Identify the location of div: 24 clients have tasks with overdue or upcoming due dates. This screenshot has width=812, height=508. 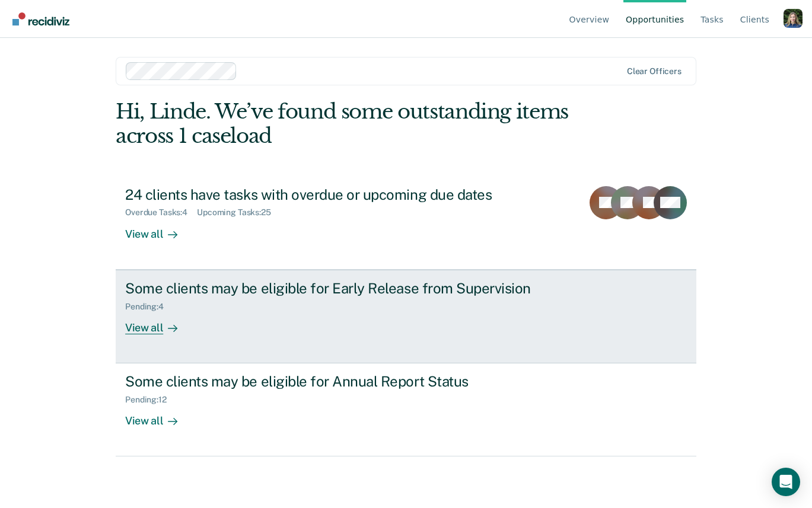
(333, 195).